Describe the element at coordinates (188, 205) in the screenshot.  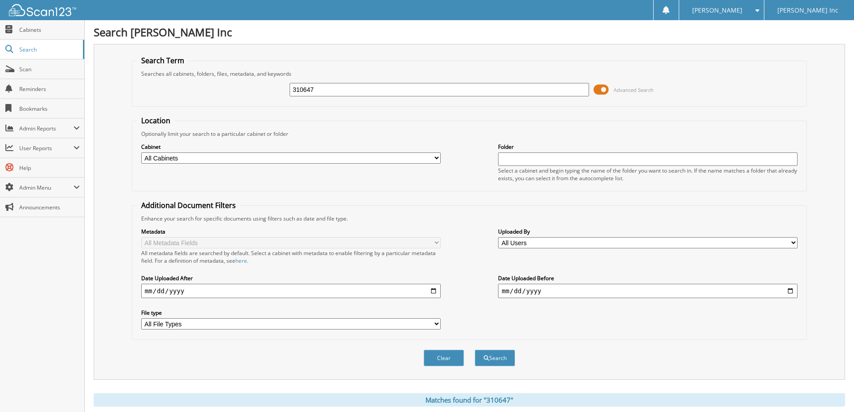
I see `legend: Additional Document Filters` at that location.